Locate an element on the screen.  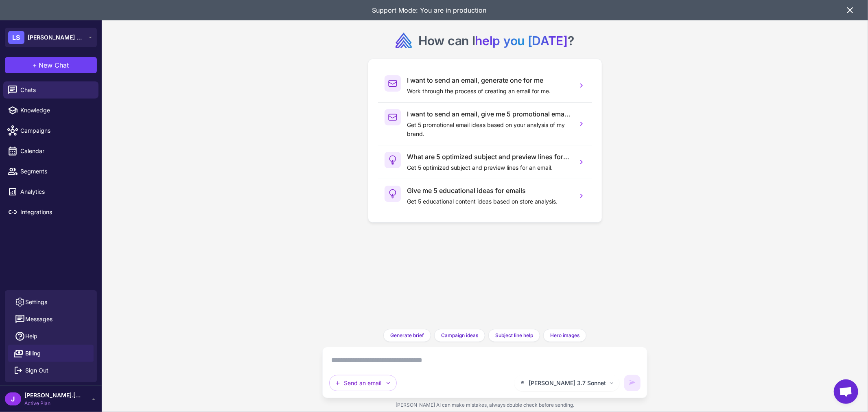
button: +New Chat is located at coordinates (51, 65).